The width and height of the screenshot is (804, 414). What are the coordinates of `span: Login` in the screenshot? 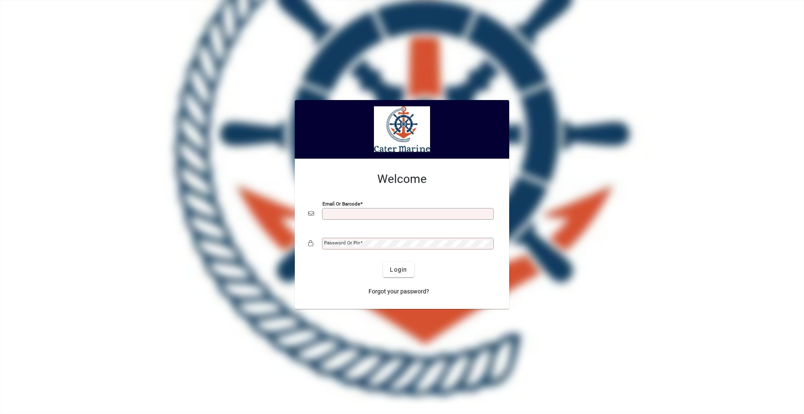 It's located at (398, 270).